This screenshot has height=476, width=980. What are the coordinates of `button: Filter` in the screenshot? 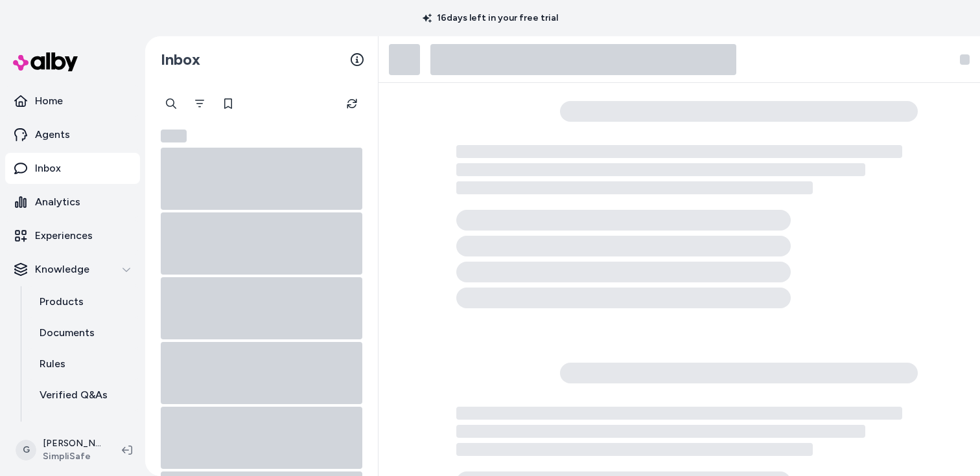 It's located at (200, 104).